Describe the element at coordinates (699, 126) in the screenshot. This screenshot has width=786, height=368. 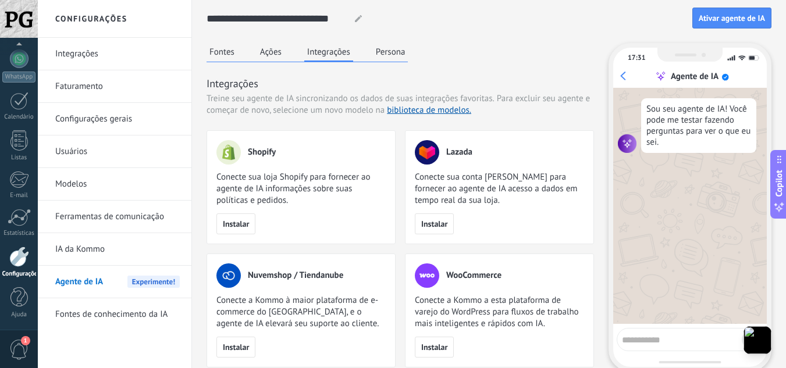
I see `div: Sou seu agente de IA! Você pode me testar fazendo perguntas para ver o que eu sei.` at that location.